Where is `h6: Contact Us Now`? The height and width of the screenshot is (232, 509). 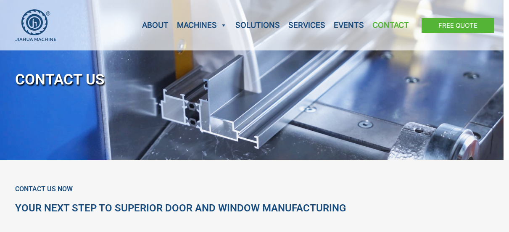 h6: Contact Us Now is located at coordinates (255, 189).